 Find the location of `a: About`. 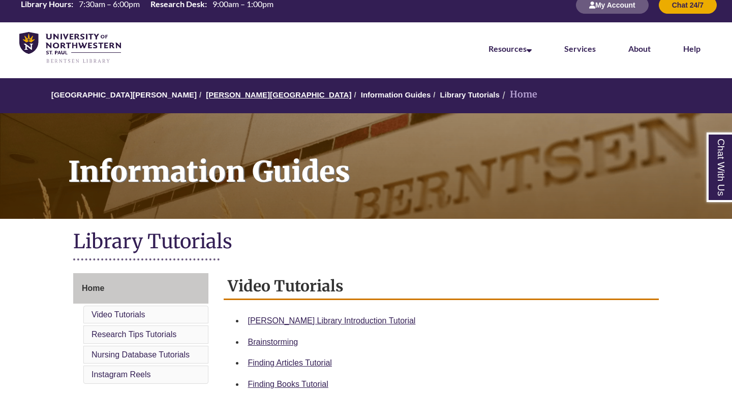

a: About is located at coordinates (639, 48).